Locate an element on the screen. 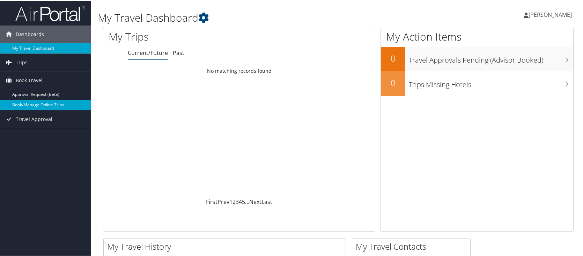 The image size is (583, 256). a: 3 is located at coordinates (237, 201).